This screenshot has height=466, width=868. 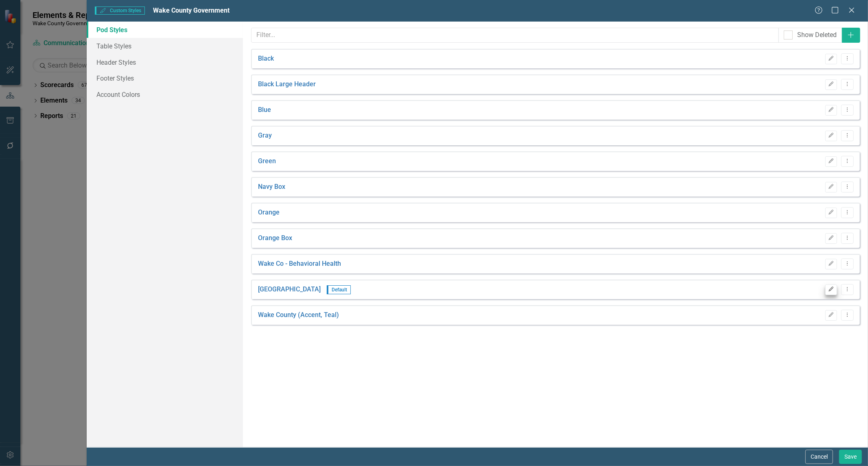 I want to click on button: Save, so click(x=850, y=457).